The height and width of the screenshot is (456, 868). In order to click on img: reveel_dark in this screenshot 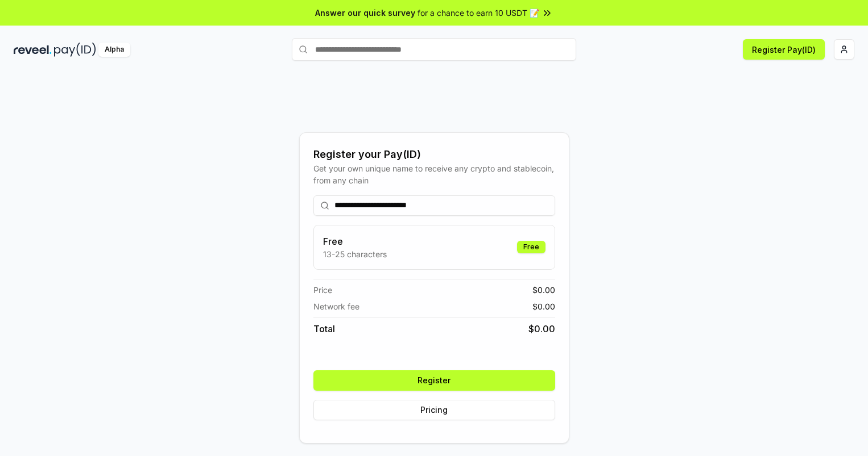, I will do `click(32, 50)`.